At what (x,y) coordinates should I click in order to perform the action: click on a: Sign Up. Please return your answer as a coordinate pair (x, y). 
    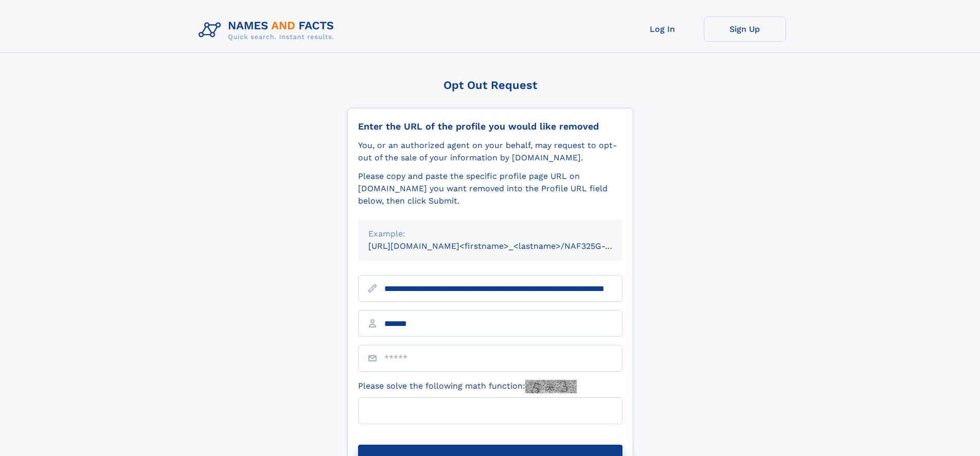
    Looking at the image, I should click on (745, 29).